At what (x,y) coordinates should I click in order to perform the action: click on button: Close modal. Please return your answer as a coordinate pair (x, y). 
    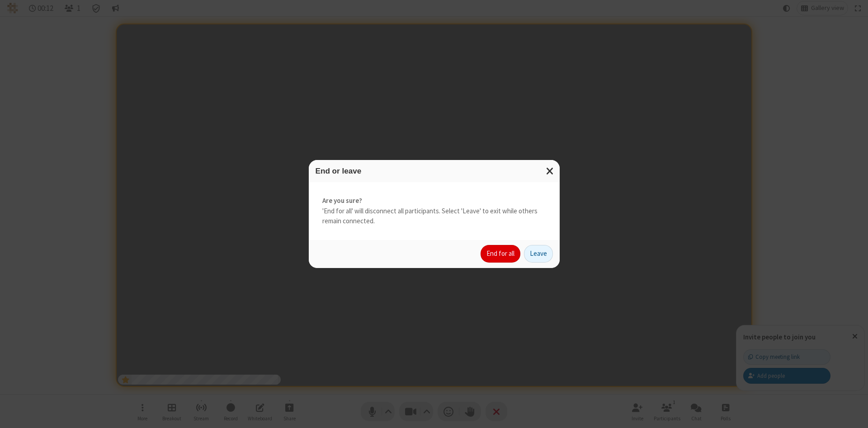
    Looking at the image, I should click on (550, 171).